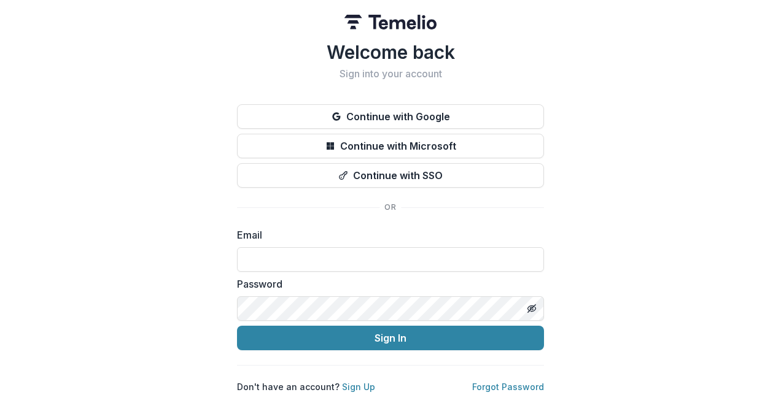 The image size is (781, 395). Describe the element at coordinates (306, 387) in the screenshot. I see `p: Don't have an account?` at that location.